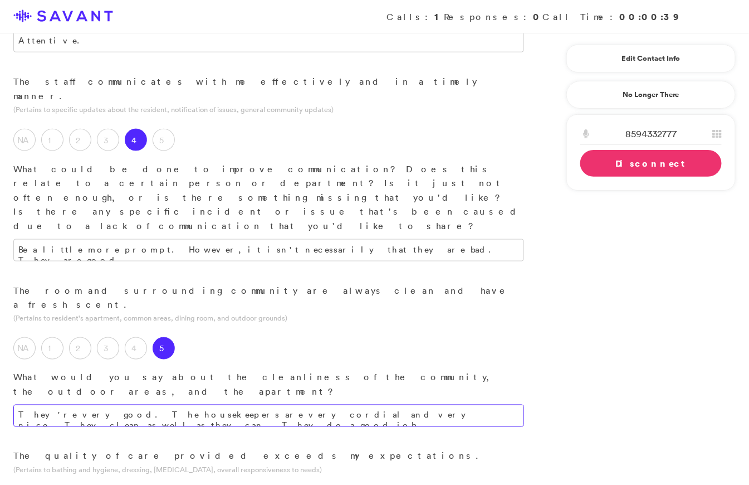 The height and width of the screenshot is (485, 749). What do you see at coordinates (269, 109) in the screenshot?
I see `p: (Pertains to specific updates about the resident, notification of issues, general community updates)` at bounding box center [269, 109].